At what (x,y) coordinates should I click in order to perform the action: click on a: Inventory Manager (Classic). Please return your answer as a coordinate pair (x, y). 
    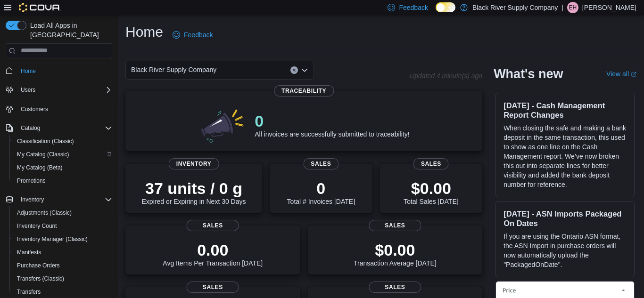
    Looking at the image, I should click on (52, 239).